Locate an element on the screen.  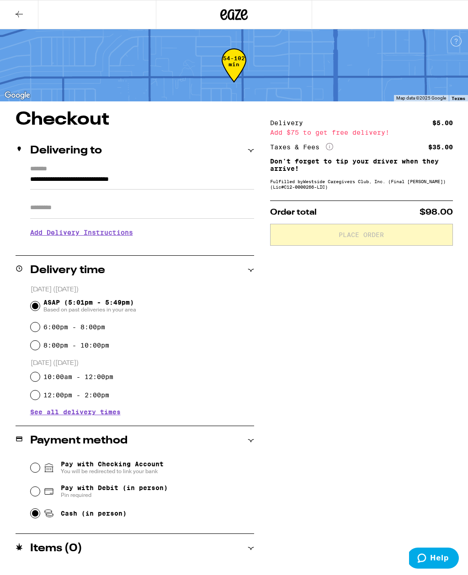
span: See all delivery times is located at coordinates (75, 412).